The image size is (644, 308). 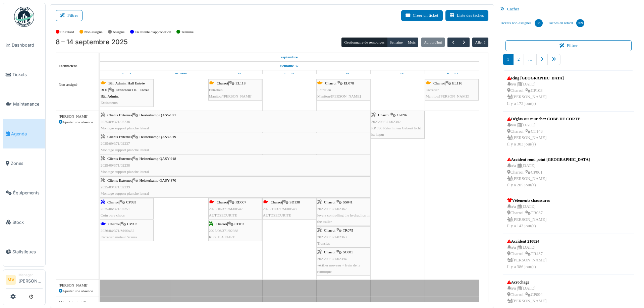 I want to click on button: Gestionnaire de ressources, so click(x=364, y=42).